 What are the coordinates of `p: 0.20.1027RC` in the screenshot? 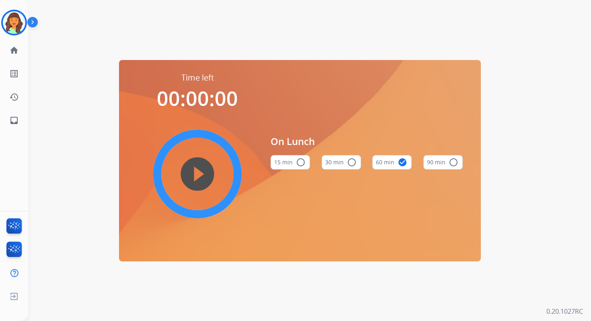 It's located at (565, 311).